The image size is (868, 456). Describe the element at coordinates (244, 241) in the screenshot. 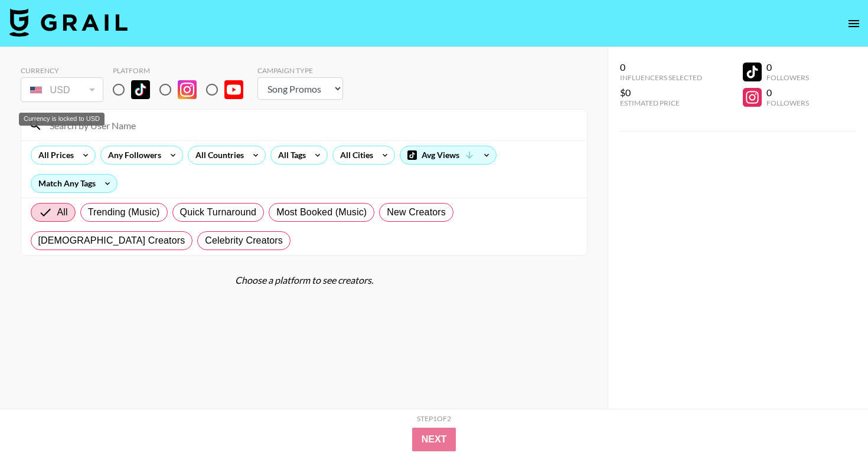

I see `span: Celebrity Creators` at that location.